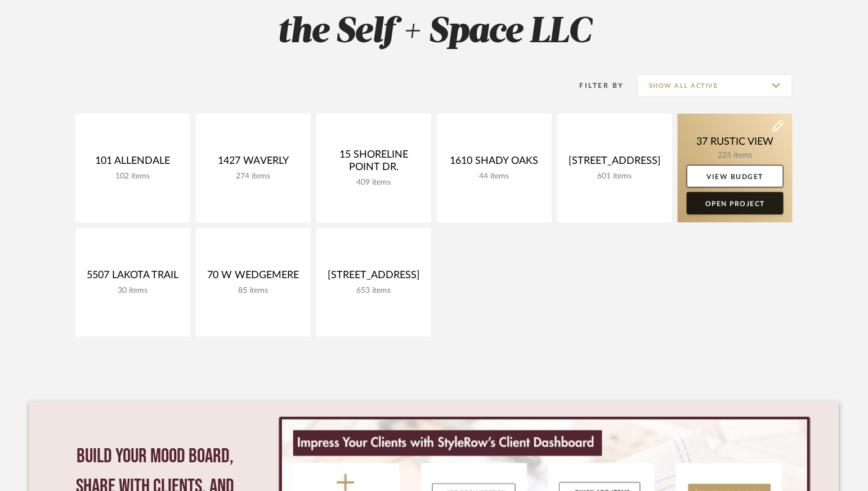 This screenshot has width=868, height=491. What do you see at coordinates (374, 291) in the screenshot?
I see `div: 653 items` at bounding box center [374, 291].